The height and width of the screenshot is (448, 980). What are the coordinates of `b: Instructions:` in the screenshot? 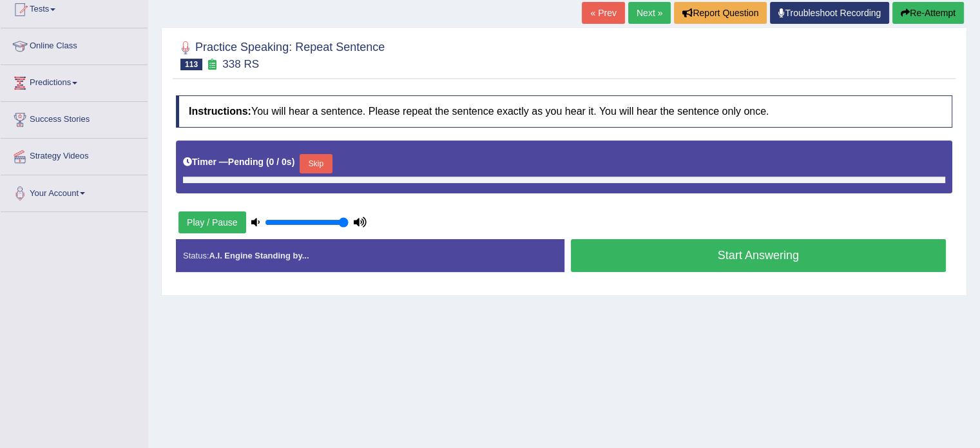 It's located at (220, 111).